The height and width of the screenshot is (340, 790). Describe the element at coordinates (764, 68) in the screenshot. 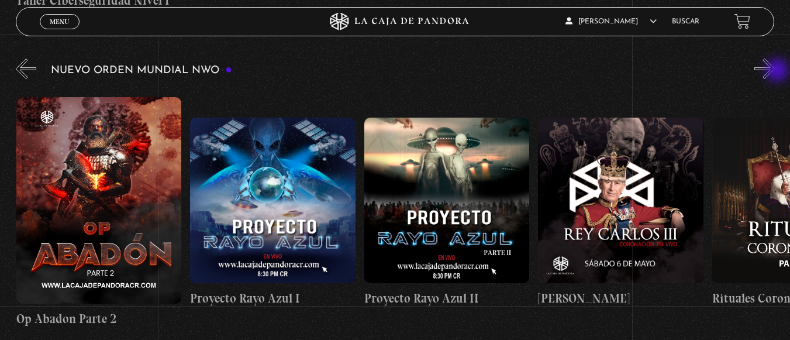

I see `button: Next` at that location.